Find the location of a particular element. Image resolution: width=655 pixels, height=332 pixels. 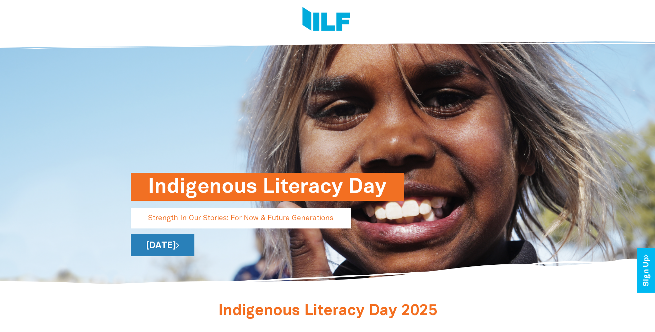

span: Indigenous Literacy Day 2025 is located at coordinates (328, 311).